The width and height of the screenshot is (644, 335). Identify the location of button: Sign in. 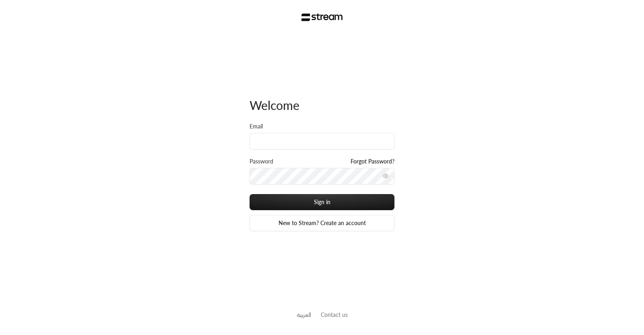
(322, 202).